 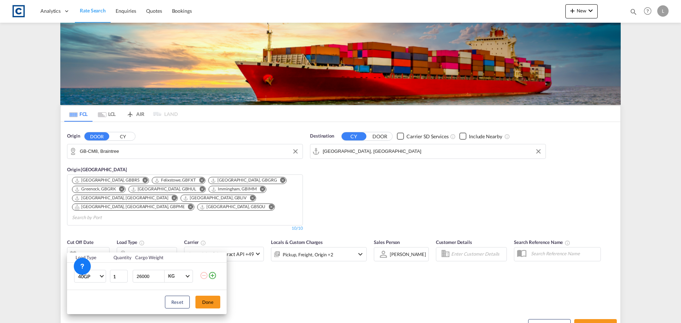 What do you see at coordinates (88, 277) in the screenshot?
I see `span: 40GP` at bounding box center [88, 277].